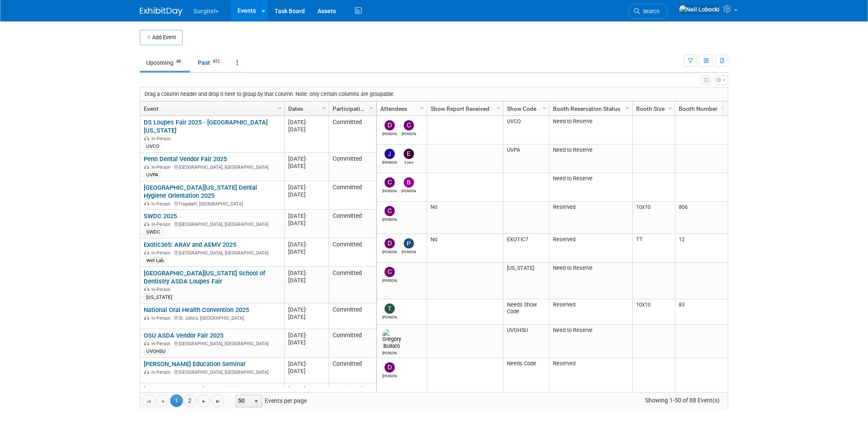 The width and height of the screenshot is (868, 445). Describe the element at coordinates (409, 251) in the screenshot. I see `div: Paul Wisniewski` at that location.